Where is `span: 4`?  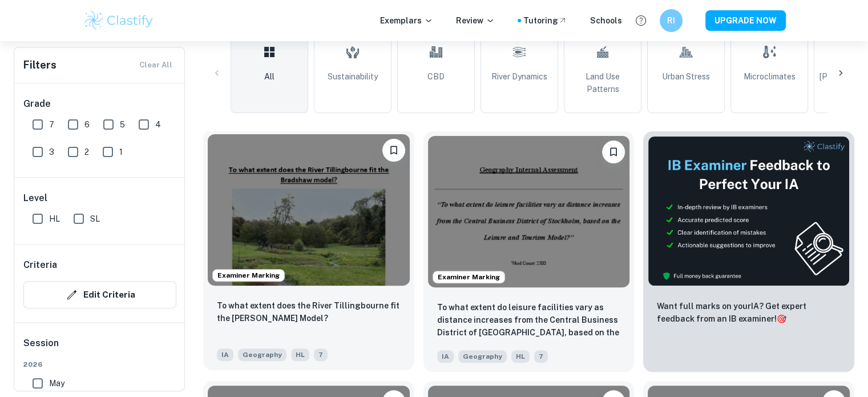 span: 4 is located at coordinates (158, 124).